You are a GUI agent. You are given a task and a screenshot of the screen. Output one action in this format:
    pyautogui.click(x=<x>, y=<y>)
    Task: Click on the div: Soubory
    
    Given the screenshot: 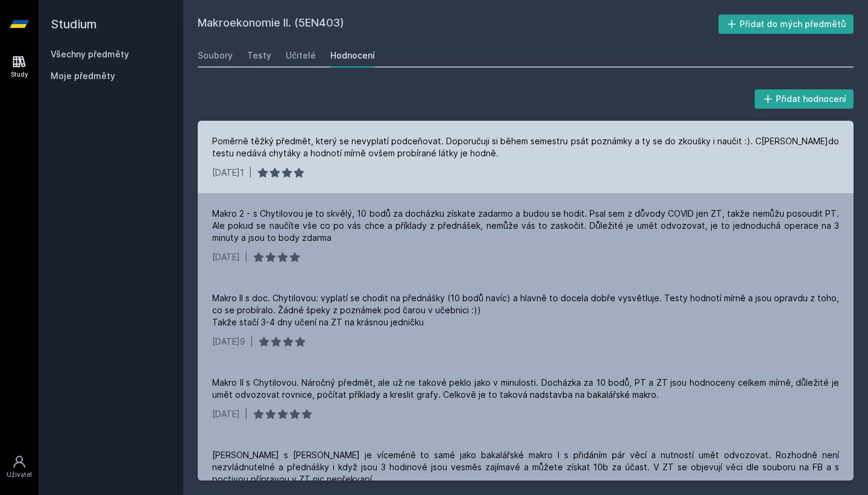 What is the action you would take?
    pyautogui.click(x=215, y=55)
    